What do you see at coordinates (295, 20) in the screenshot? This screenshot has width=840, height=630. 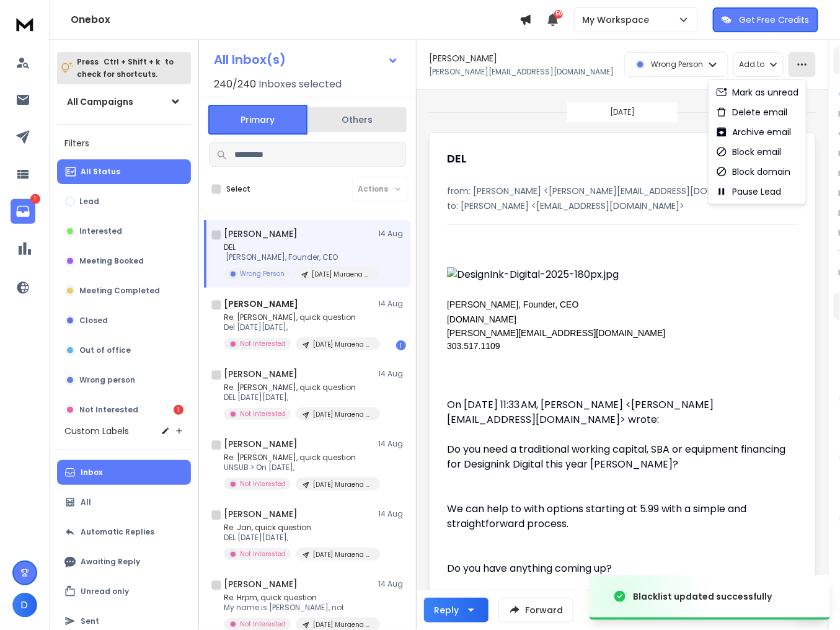 I see `h1: Onebox` at bounding box center [295, 20].